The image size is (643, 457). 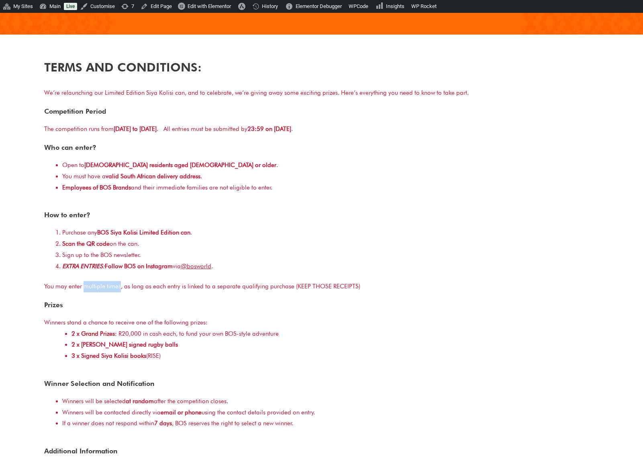 I want to click on em: EXTRA ENTRIES:, so click(x=84, y=266).